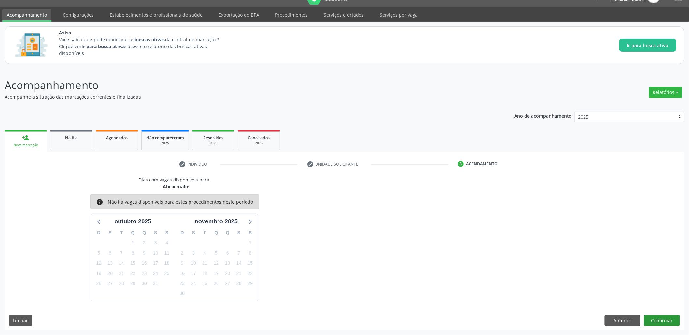  Describe the element at coordinates (133, 284) in the screenshot. I see `span: quarta-feira, 29 de outubro de 2025` at that location.